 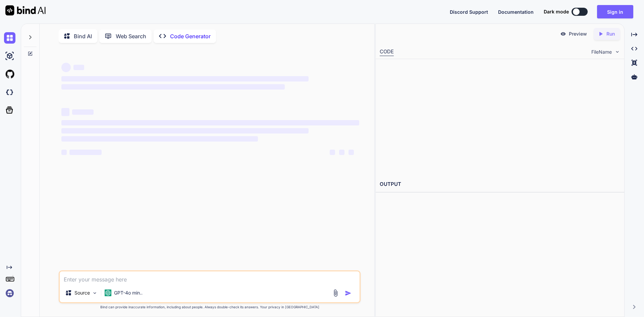 I want to click on p: Run, so click(x=610, y=34).